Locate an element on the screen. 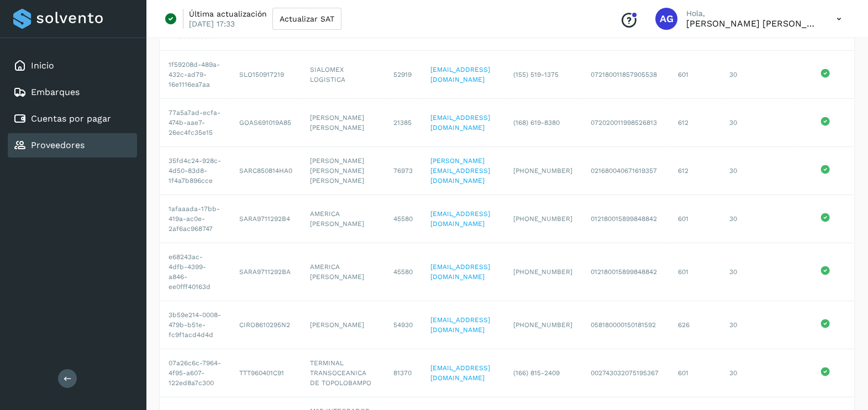 The width and height of the screenshot is (868, 410). td: GOAS691019A85 is located at coordinates (266, 123).